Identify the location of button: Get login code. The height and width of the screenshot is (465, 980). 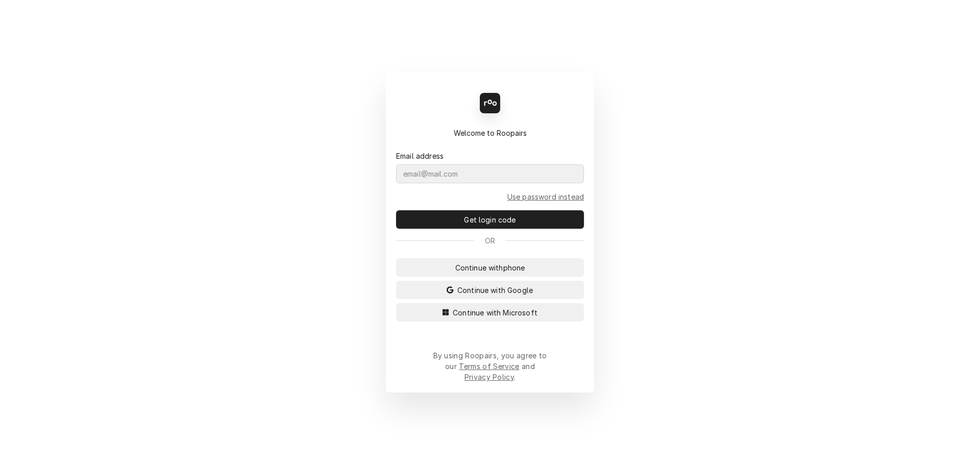
(490, 220).